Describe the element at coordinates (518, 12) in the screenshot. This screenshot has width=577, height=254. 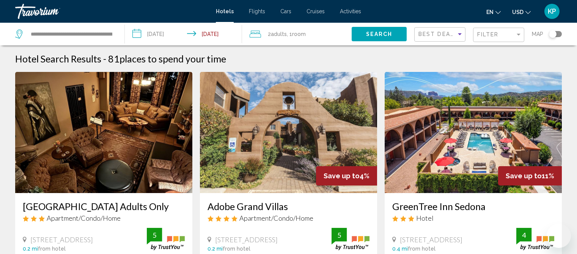
I see `span: USD` at that location.